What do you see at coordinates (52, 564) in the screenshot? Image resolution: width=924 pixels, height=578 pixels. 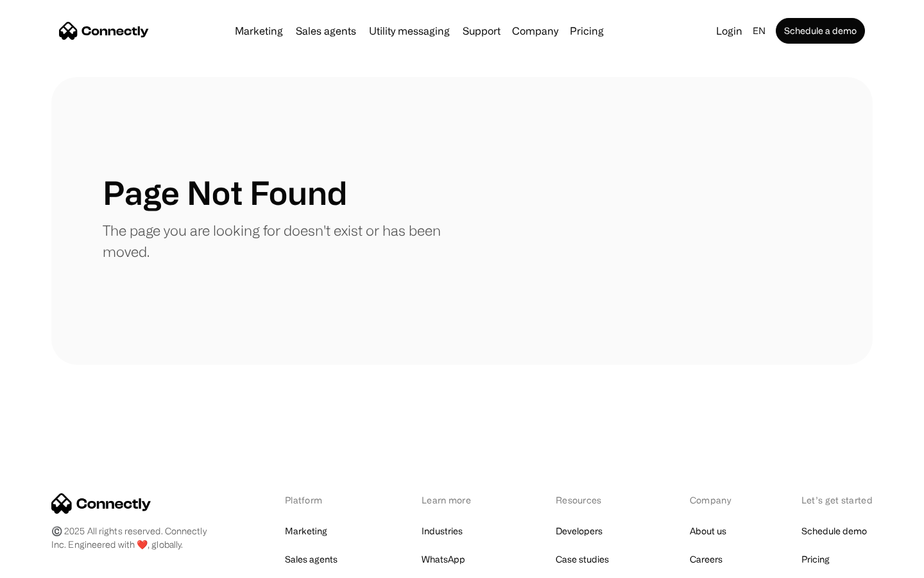 I see `ul: Language list` at bounding box center [52, 564].